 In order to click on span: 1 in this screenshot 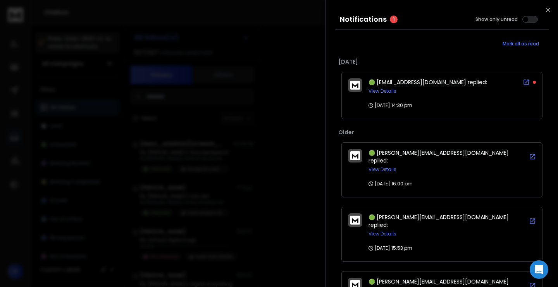, I will do `click(394, 19)`.